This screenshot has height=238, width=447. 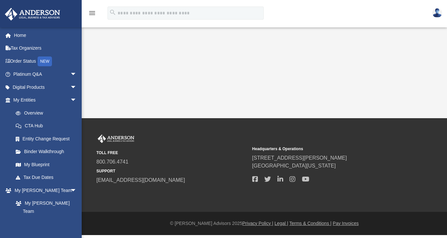 What do you see at coordinates (48, 113) in the screenshot?
I see `a: Overview` at bounding box center [48, 113].